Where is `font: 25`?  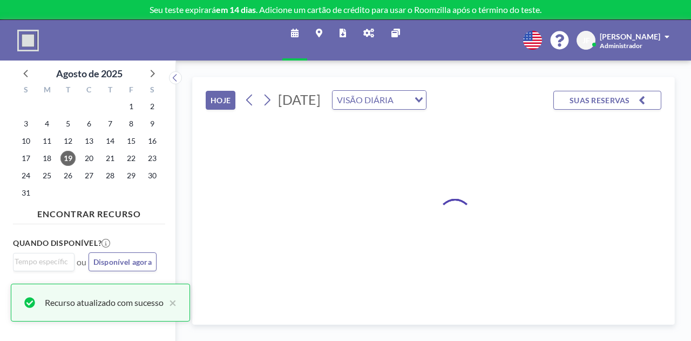
font: 25 is located at coordinates (47, 175).